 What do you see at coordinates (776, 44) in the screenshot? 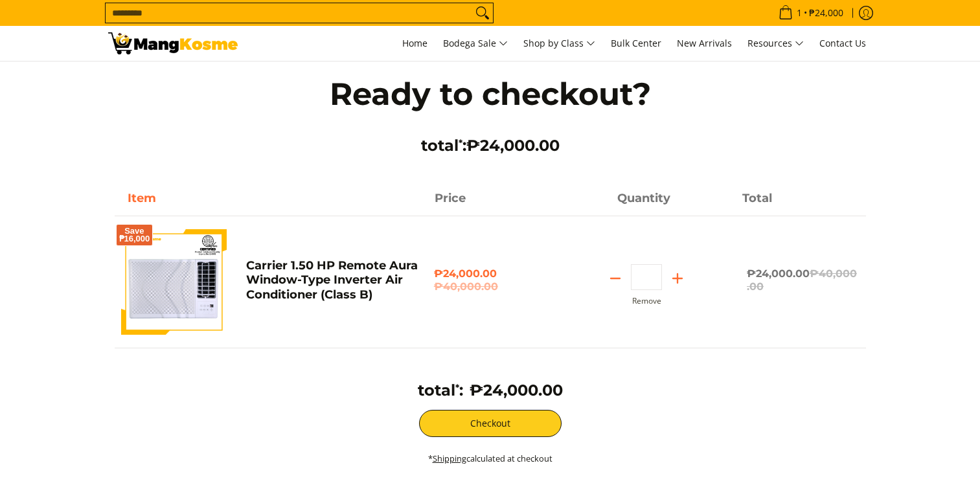
I see `a: Resources` at bounding box center [776, 44].